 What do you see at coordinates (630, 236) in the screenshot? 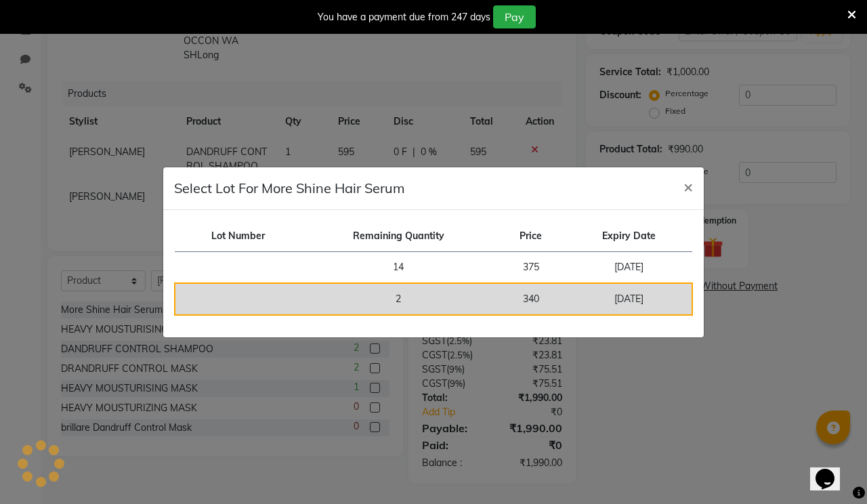
I see `th: Expiry Date` at bounding box center [630, 236].